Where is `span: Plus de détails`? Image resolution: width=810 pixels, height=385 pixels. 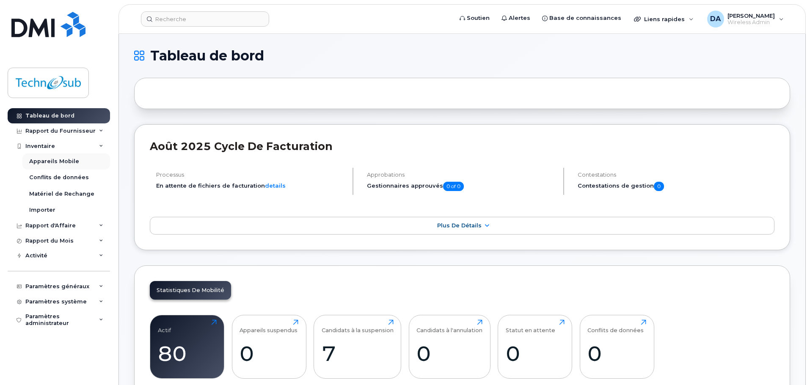
span: Plus de détails is located at coordinates (459, 226).